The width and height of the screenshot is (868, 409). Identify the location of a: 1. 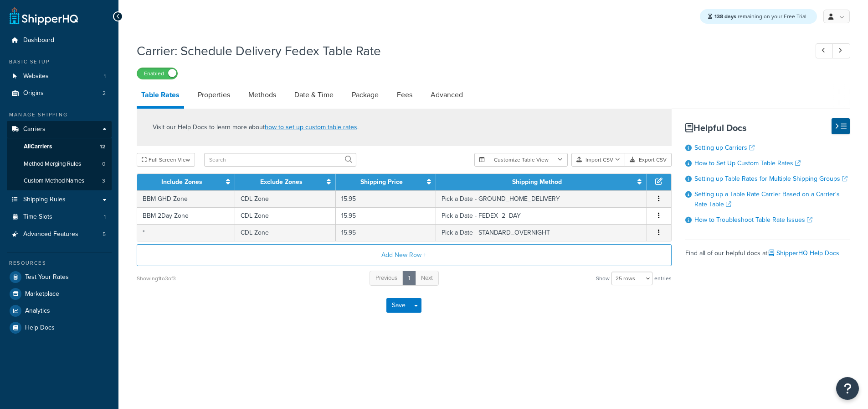
(409, 278).